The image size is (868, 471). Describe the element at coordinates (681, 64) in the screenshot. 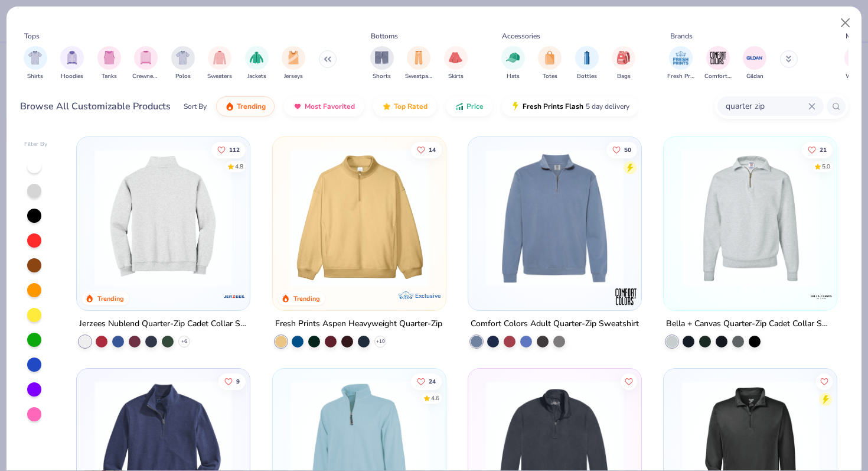

I see `div: filter for Fresh Prints` at that location.